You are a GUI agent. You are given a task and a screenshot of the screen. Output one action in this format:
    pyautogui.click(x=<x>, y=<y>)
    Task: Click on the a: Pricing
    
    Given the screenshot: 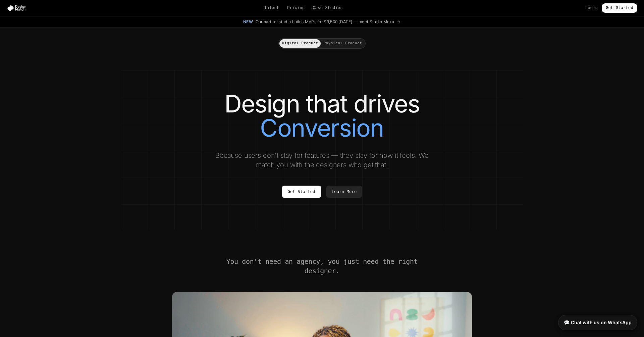 What is the action you would take?
    pyautogui.click(x=296, y=8)
    